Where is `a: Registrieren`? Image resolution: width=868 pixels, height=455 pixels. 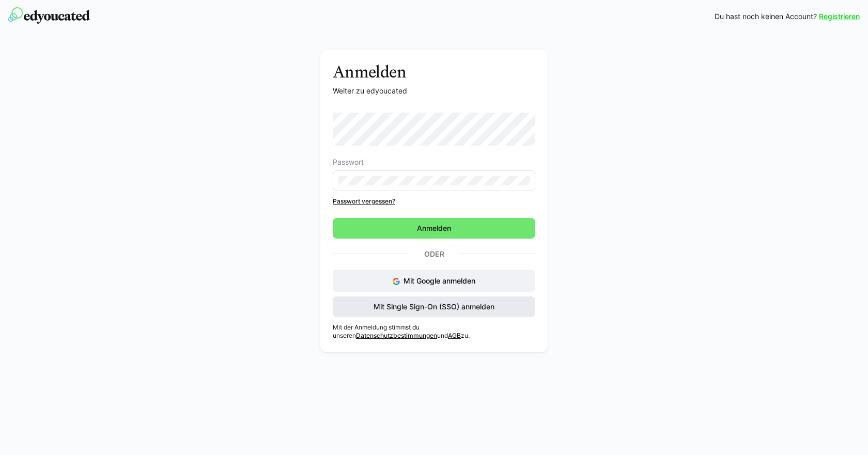
a: Registrieren is located at coordinates (839, 17).